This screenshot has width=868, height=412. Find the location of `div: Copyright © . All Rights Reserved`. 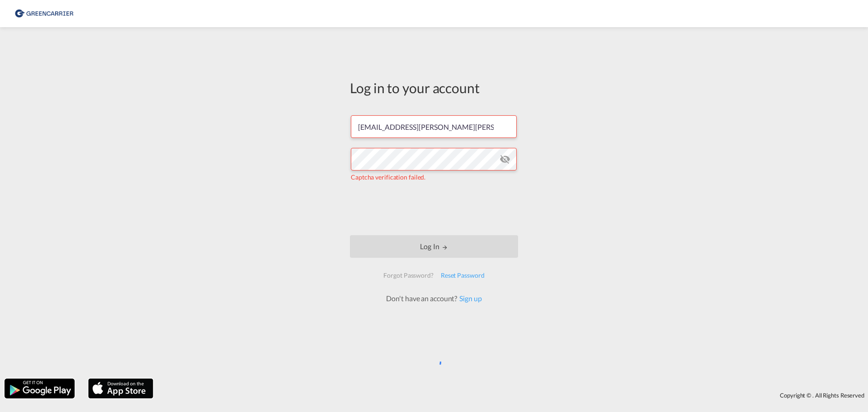

div: Copyright © . All Rights Reserved is located at coordinates (513, 395).